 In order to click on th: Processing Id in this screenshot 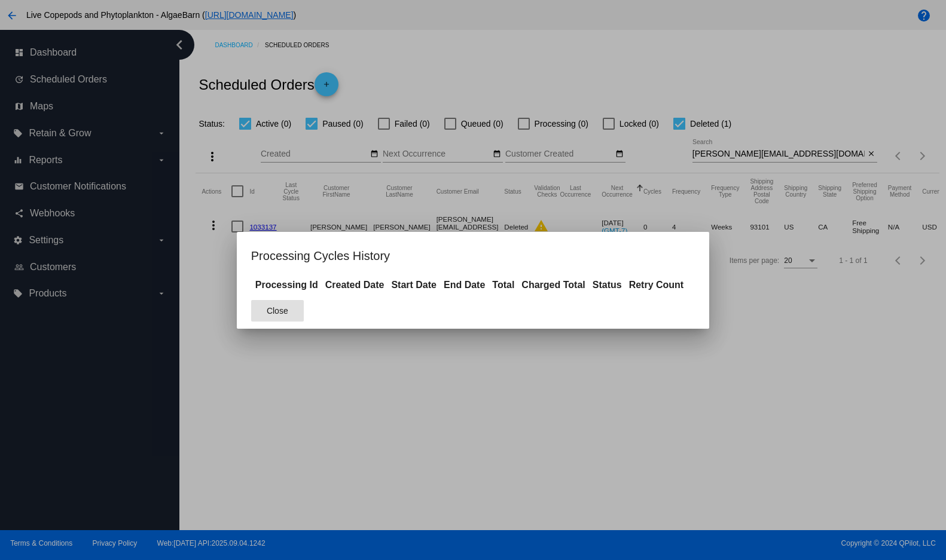, I will do `click(287, 285)`.